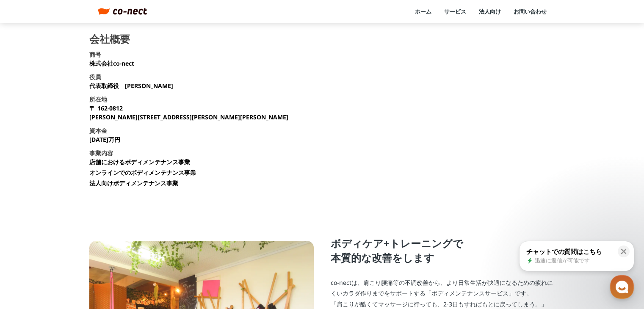  I want to click on h3: 資本金, so click(98, 130).